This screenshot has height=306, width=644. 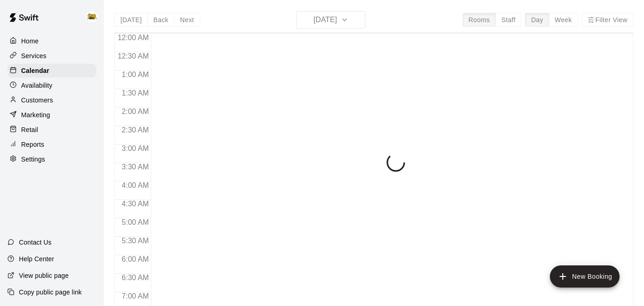 I want to click on div: Marketing, so click(x=52, y=115).